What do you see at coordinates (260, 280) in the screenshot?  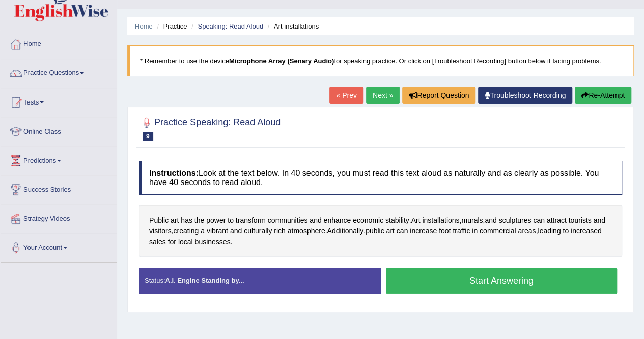 I see `div: Status:` at bounding box center [260, 280].